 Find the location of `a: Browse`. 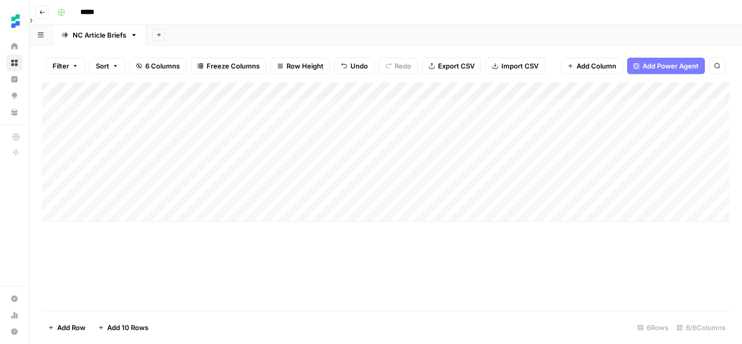

a: Browse is located at coordinates (14, 63).